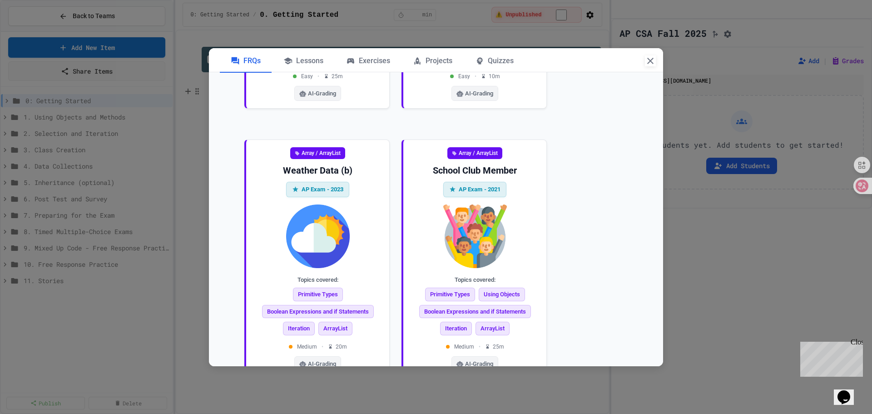  I want to click on div: FRQs, so click(246, 61).